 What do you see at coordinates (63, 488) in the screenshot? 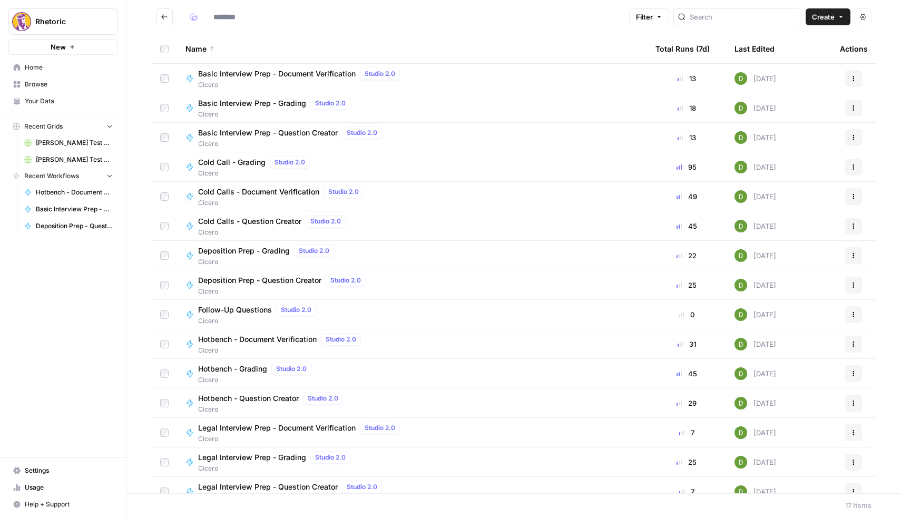
I see `a: Usage` at bounding box center [63, 488].